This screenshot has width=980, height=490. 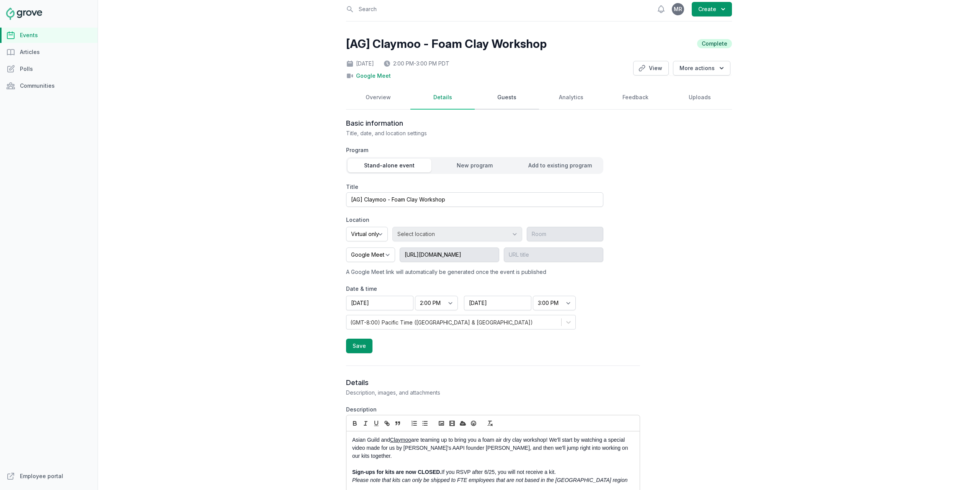 What do you see at coordinates (24, 14) in the screenshot?
I see `img: Grove` at bounding box center [24, 14].